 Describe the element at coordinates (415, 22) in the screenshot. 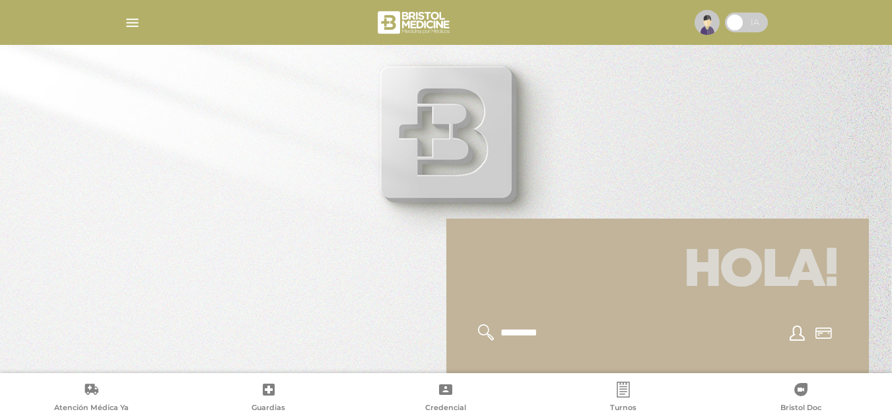

I see `img: bristol-medicine-blanco.png` at that location.